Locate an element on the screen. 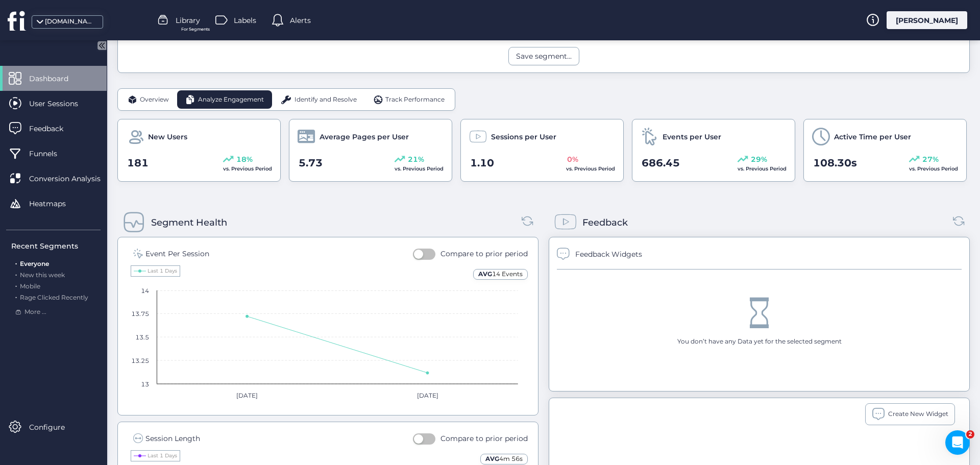 This screenshot has height=465, width=980. div: Close is located at coordinates (185, 26).